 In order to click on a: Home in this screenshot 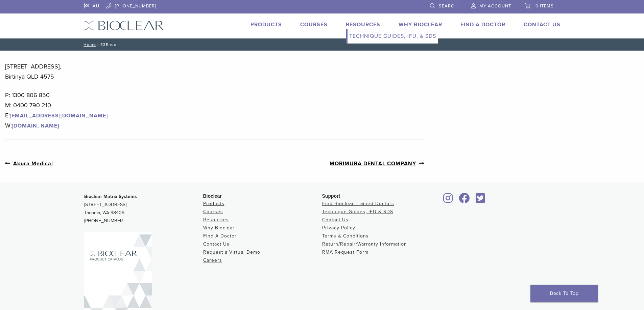, I will do `click(89, 44)`.